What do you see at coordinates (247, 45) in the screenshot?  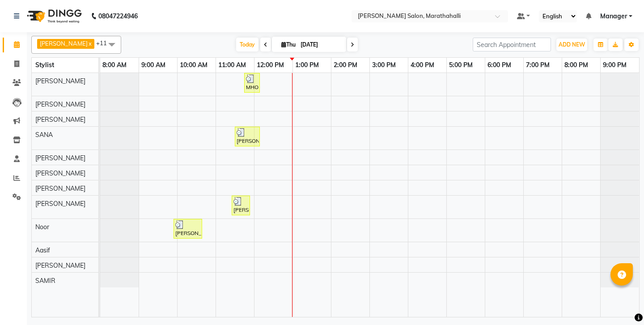 I see `span: Today` at bounding box center [247, 45].